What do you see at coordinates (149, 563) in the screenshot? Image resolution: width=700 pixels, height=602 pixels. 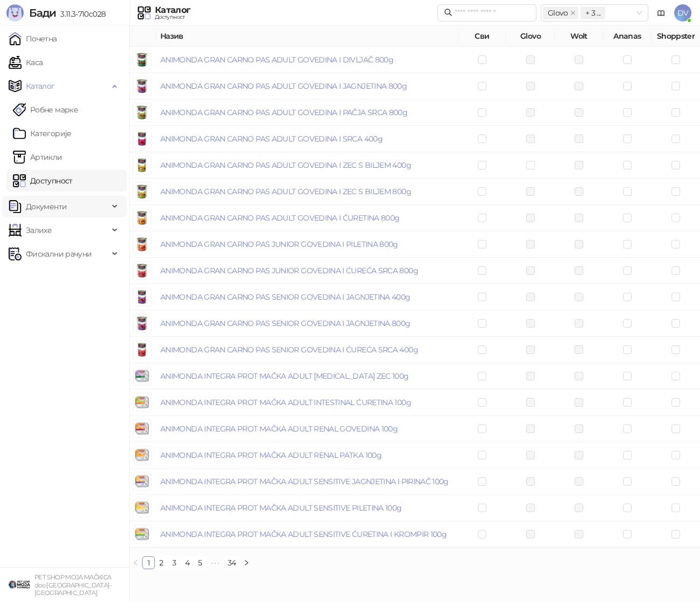 I see `li: 1` at bounding box center [149, 563].